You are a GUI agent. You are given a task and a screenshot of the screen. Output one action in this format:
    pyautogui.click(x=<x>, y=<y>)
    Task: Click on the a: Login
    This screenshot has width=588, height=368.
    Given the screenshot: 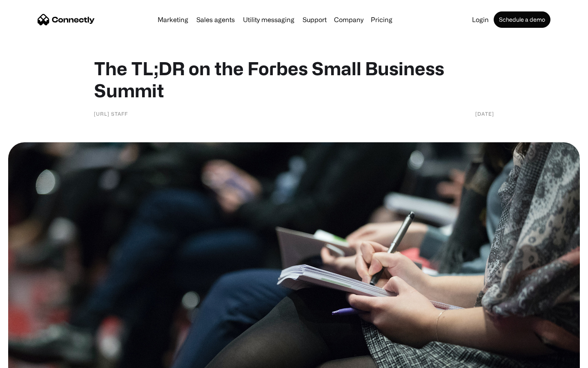 What is the action you would take?
    pyautogui.click(x=480, y=20)
    